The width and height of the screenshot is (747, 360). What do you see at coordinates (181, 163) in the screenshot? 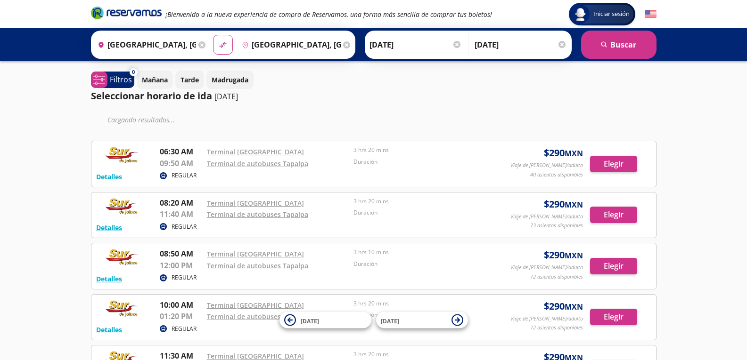
I see `p: 09:50 AM` at bounding box center [181, 163].